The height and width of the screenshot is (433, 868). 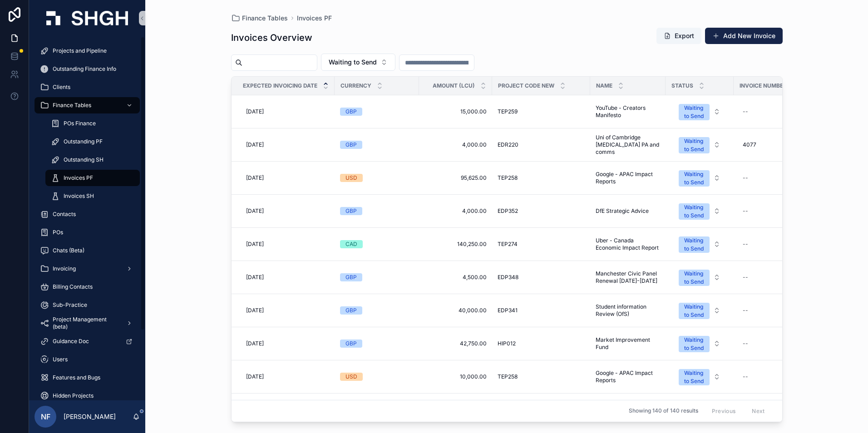 What do you see at coordinates (87, 377) in the screenshot?
I see `a: Features and Bugs` at bounding box center [87, 377].